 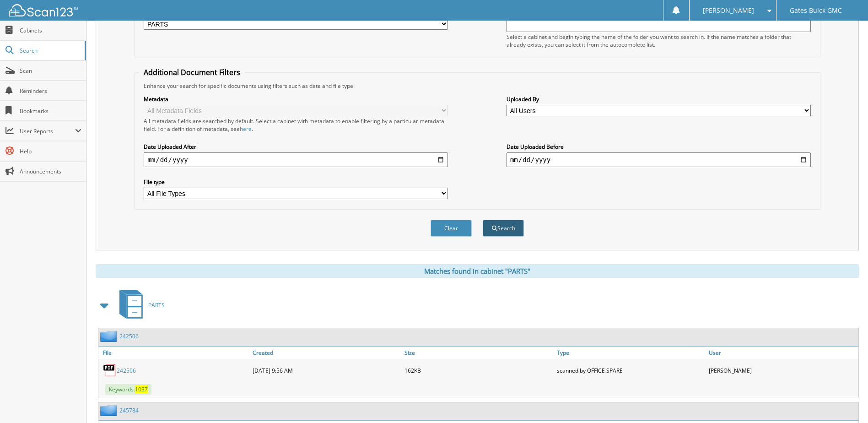 I want to click on span: Announcements, so click(x=50, y=171).